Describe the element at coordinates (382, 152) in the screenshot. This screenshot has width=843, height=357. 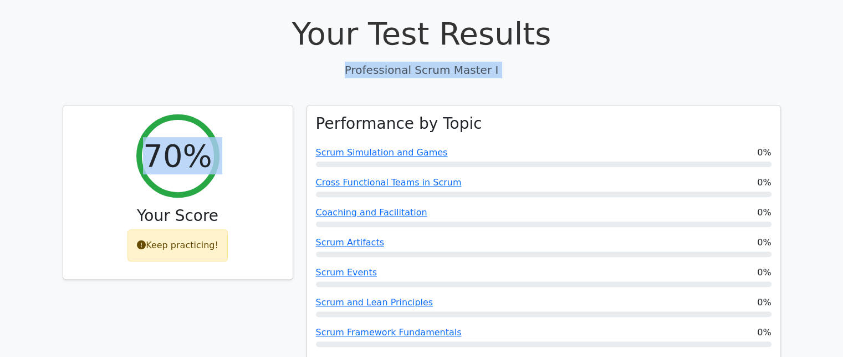
I see `a: Scrum Simulation and Games` at that location.